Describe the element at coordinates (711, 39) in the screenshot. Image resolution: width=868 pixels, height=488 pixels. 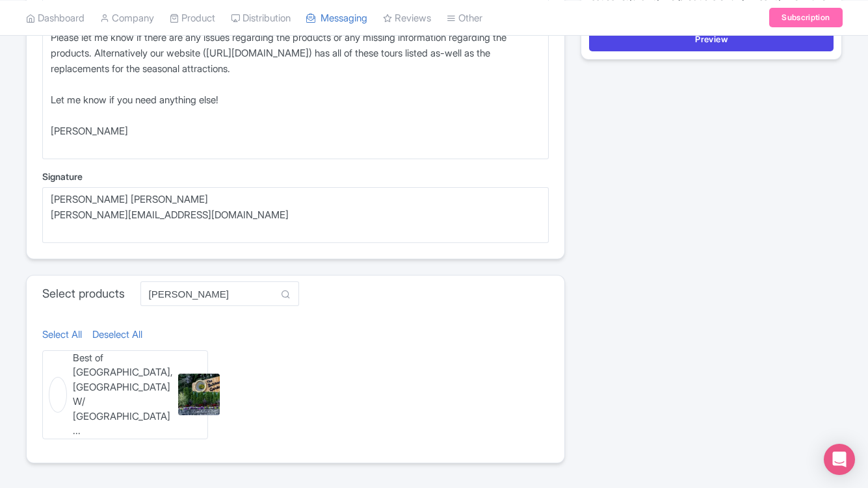
I see `button: Preview` at that location.